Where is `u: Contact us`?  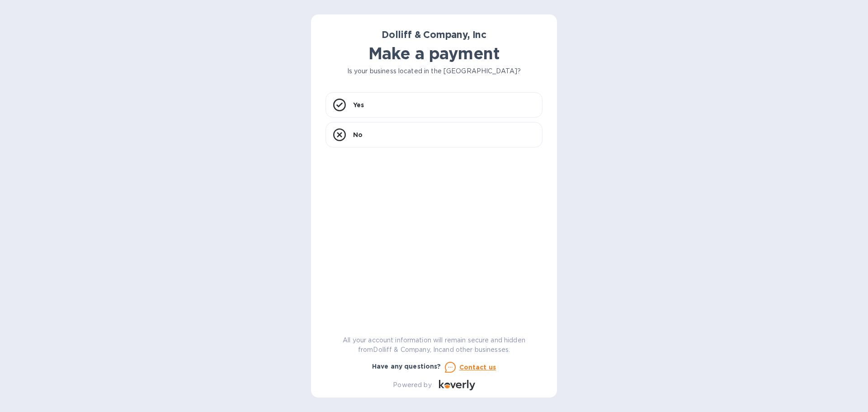 u: Contact us is located at coordinates (478, 367).